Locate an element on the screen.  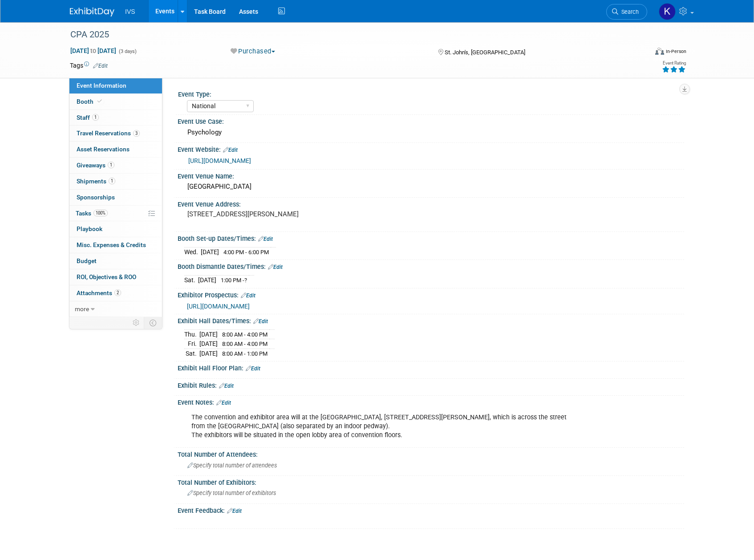
span: Misc. Expenses & Credits is located at coordinates (112, 245).